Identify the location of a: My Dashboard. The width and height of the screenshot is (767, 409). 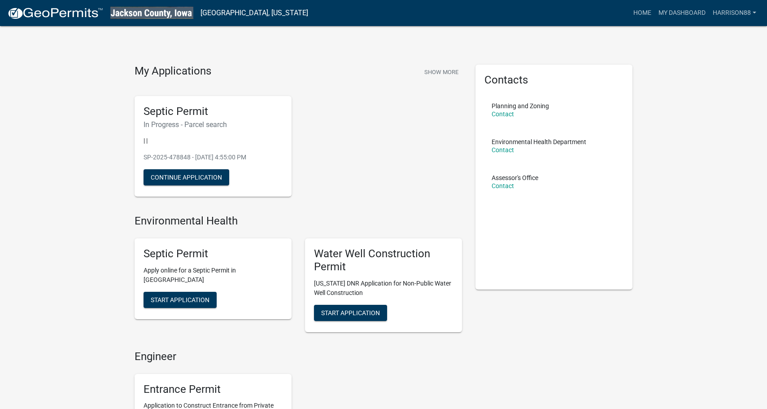
(682, 13).